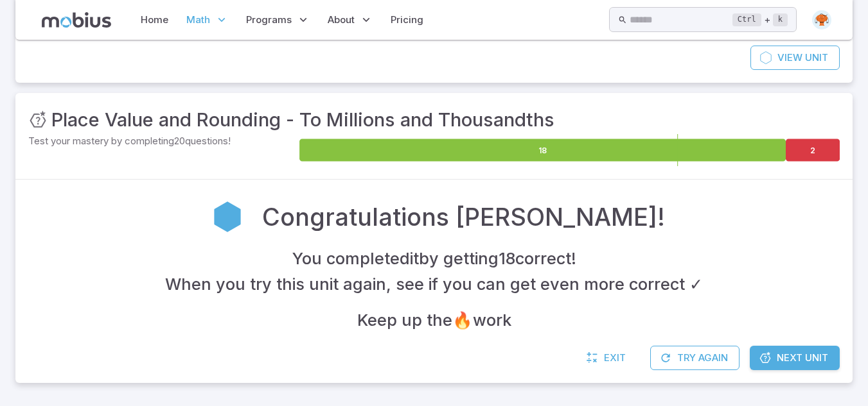 The height and width of the screenshot is (406, 868). Describe the element at coordinates (746, 20) in the screenshot. I see `kbd: Ctrl` at that location.